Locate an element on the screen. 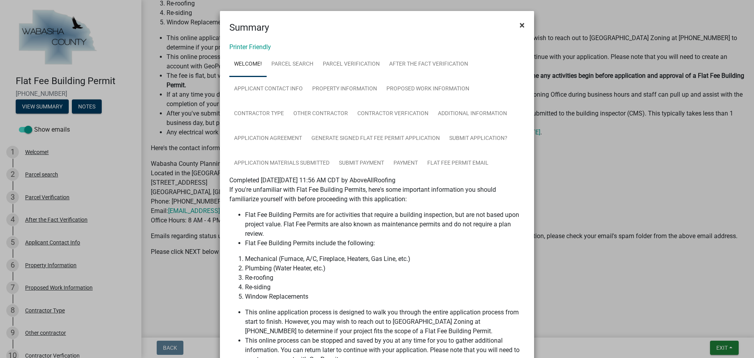 The height and width of the screenshot is (358, 754). a: Contractor Verfication is located at coordinates (393, 114).